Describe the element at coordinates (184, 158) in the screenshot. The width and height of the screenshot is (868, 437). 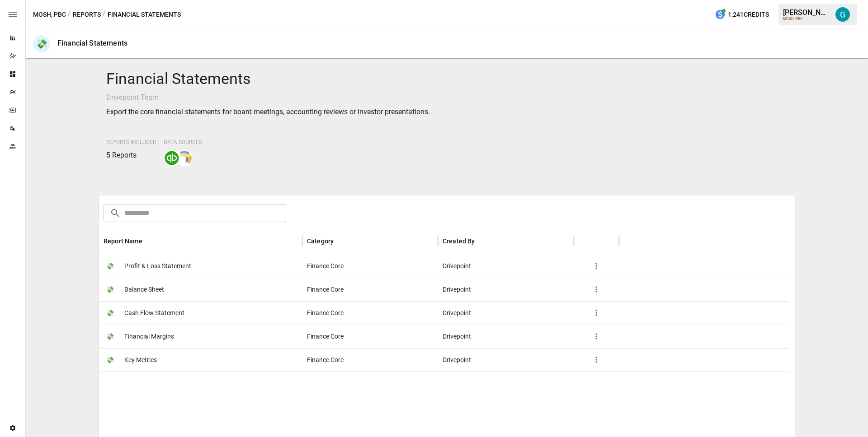
I see `img: smart model` at that location.